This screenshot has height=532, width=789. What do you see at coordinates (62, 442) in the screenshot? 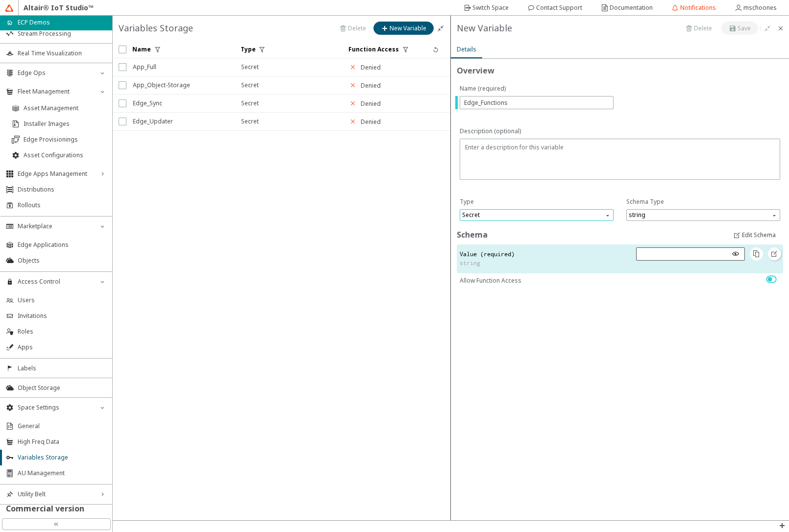
I see `span: High Freq Data` at bounding box center [62, 442].